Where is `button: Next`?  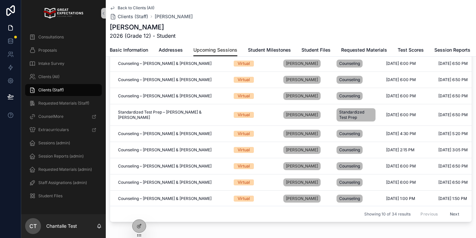
button: Next is located at coordinates (454, 214).